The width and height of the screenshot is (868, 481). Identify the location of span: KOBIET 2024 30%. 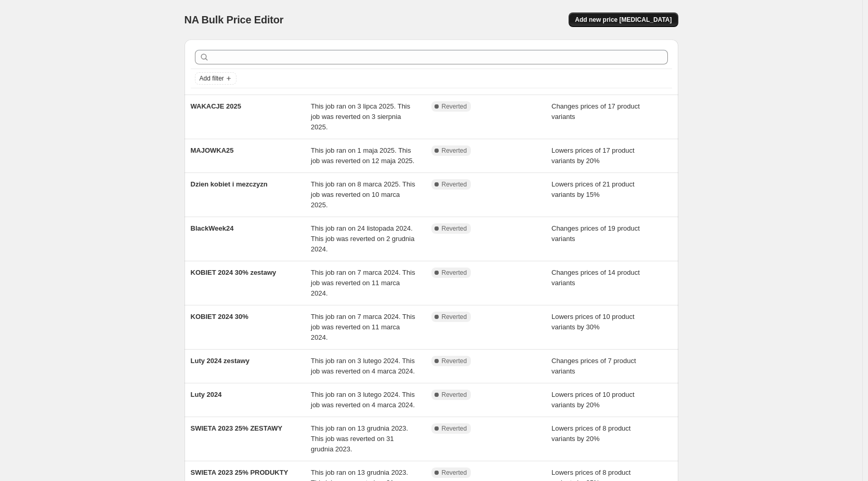
(220, 316).